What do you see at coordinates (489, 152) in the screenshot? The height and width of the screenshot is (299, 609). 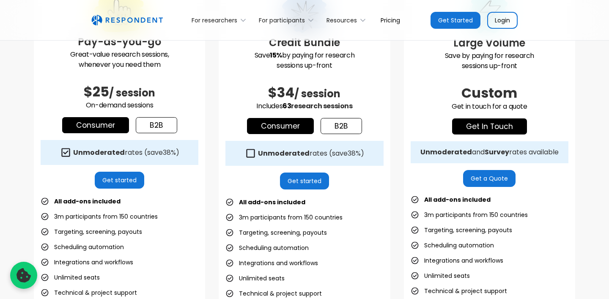 I see `div: and rates available` at bounding box center [489, 152].